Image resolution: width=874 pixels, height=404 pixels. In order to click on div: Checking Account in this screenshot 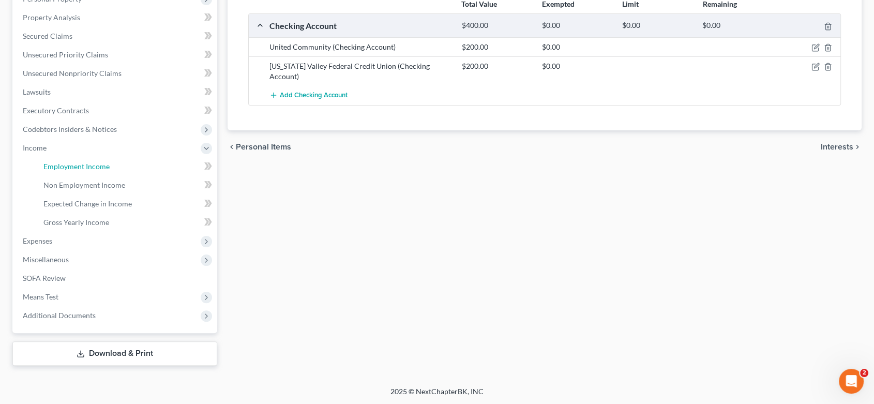, I will do `click(361, 25)`.